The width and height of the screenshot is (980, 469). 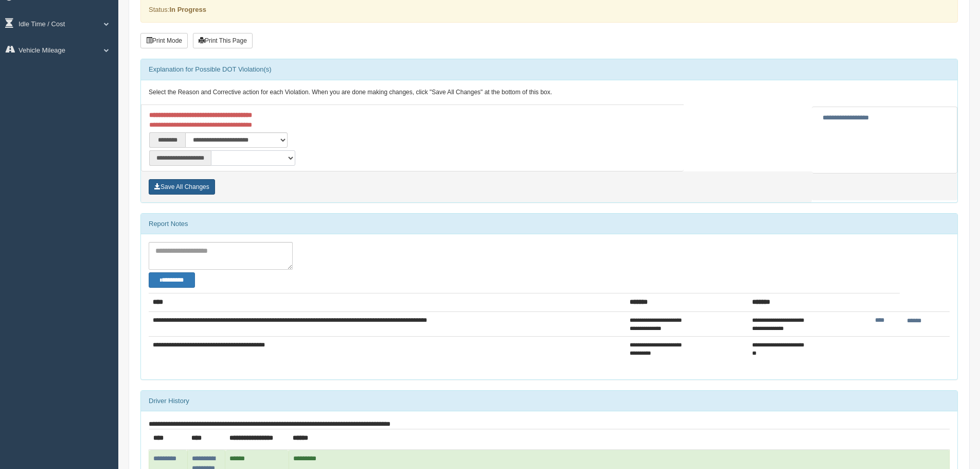 What do you see at coordinates (164, 40) in the screenshot?
I see `button: Print Mode` at bounding box center [164, 40].